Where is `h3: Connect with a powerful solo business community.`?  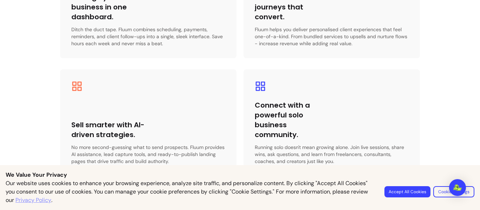 h3: Connect with a powerful solo business community. is located at coordinates (293, 120).